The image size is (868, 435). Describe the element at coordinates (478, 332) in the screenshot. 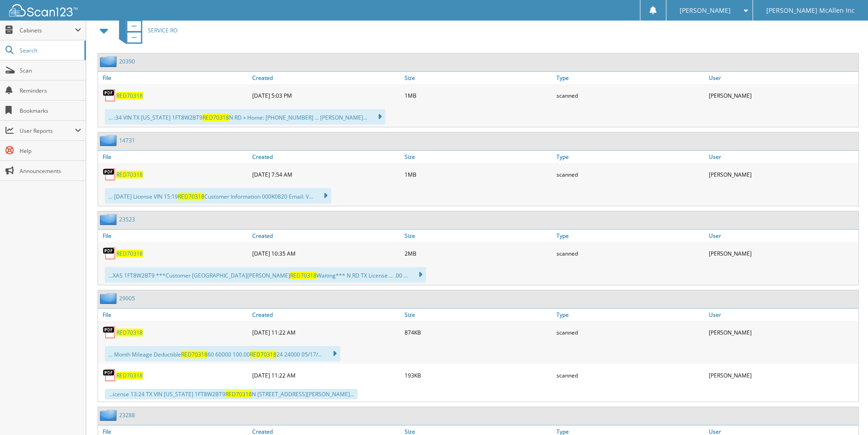

I see `div: 874KB` at that location.